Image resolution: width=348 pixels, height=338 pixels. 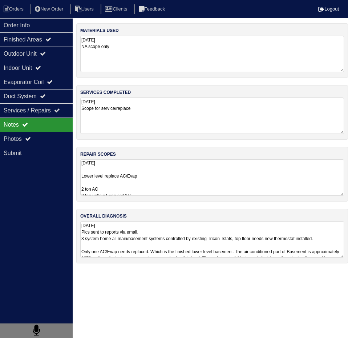 I want to click on li: Feedback, so click(x=153, y=9).